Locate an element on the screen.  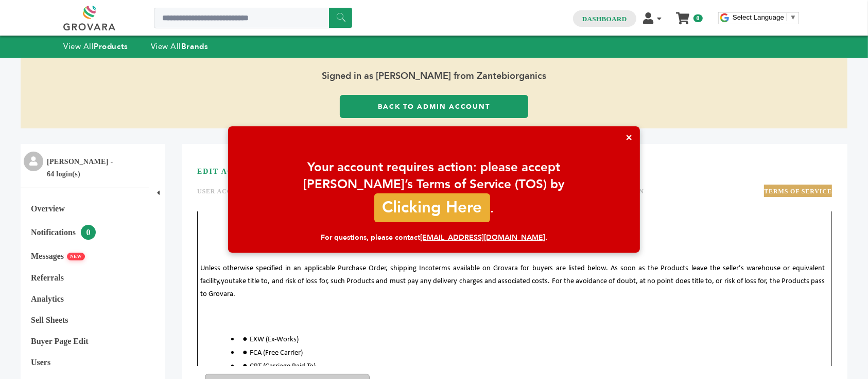
a: USER ACCOUNT is located at coordinates (224, 192).